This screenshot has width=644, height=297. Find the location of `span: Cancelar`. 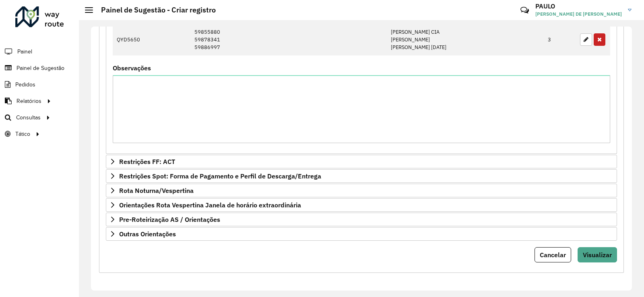

span: Cancelar is located at coordinates (553, 255).